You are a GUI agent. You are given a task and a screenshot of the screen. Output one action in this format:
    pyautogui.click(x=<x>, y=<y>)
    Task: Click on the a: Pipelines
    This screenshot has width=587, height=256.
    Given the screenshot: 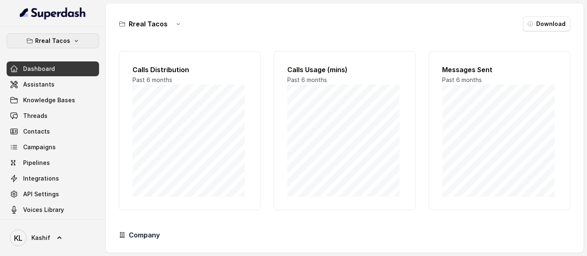 What is the action you would take?
    pyautogui.click(x=53, y=163)
    